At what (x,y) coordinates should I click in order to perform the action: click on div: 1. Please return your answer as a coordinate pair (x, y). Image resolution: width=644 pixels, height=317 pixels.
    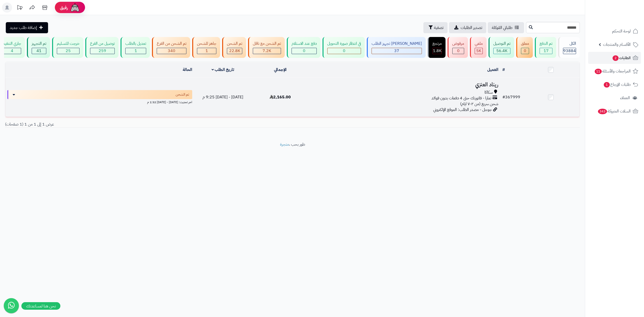
    Looking at the image, I should click on (136, 51).